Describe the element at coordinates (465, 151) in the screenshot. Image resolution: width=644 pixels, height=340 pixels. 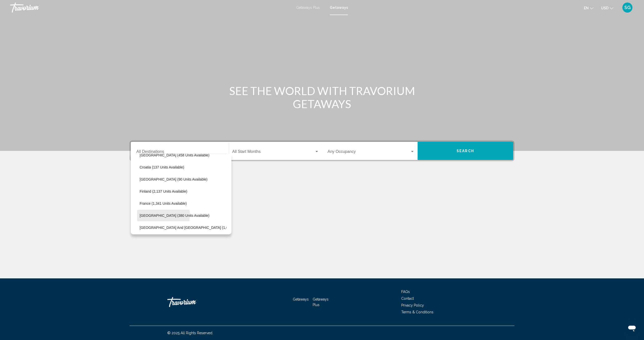
I see `button: Search` at that location.